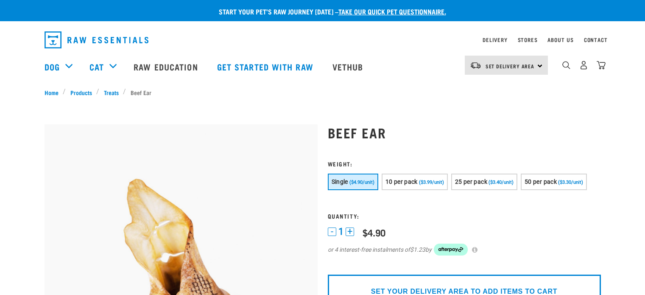 The width and height of the screenshot is (645, 295). What do you see at coordinates (495, 39) in the screenshot?
I see `a: Delivery` at bounding box center [495, 39].